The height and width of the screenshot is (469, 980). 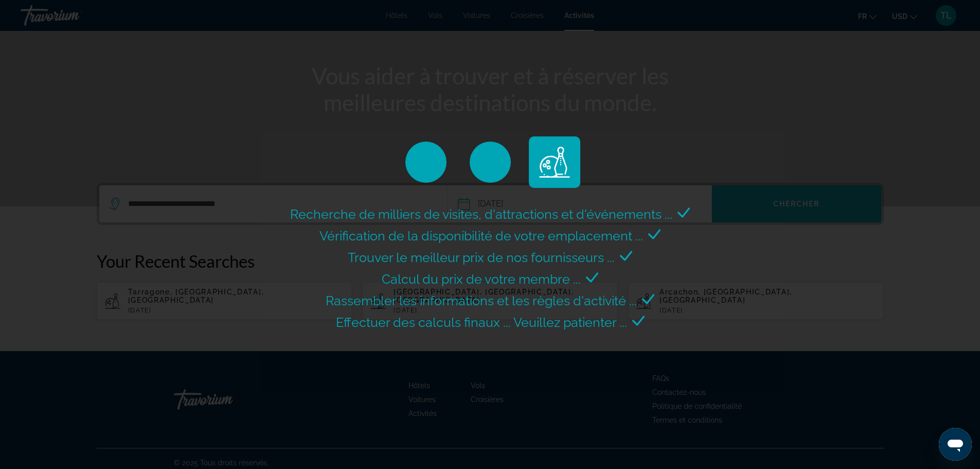 What do you see at coordinates (481, 300) in the screenshot?
I see `span: Rassembler les informations et les règles d'activité ...` at bounding box center [481, 300].